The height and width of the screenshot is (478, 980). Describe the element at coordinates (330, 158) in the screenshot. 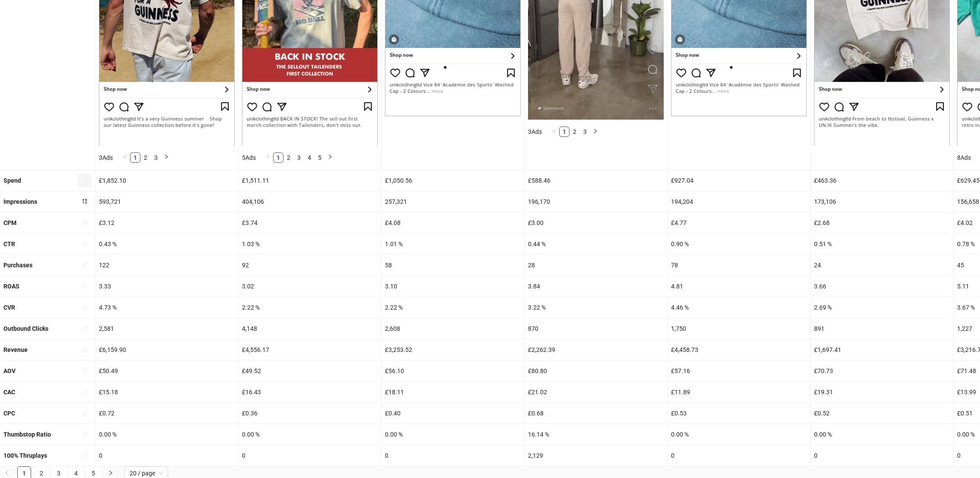

I see `button: right` at that location.